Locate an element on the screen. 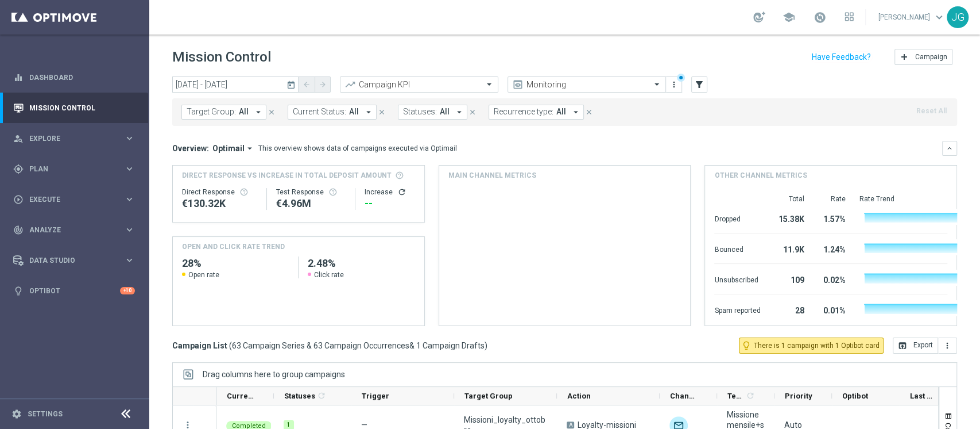 The image size is (980, 429). span: All is located at coordinates (561, 111).